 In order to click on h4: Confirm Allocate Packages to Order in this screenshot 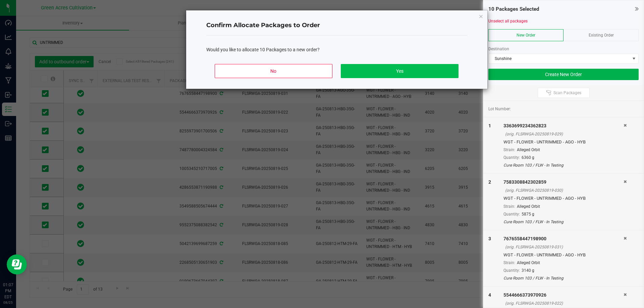, I will do `click(337, 26)`.